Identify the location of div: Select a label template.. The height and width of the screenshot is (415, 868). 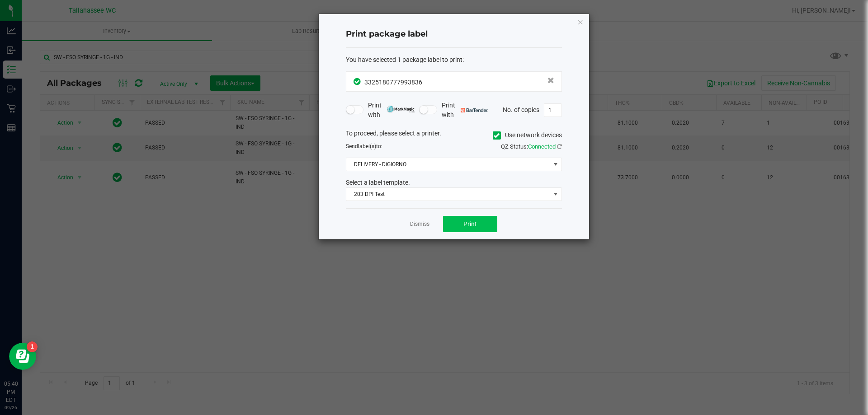
(454, 183).